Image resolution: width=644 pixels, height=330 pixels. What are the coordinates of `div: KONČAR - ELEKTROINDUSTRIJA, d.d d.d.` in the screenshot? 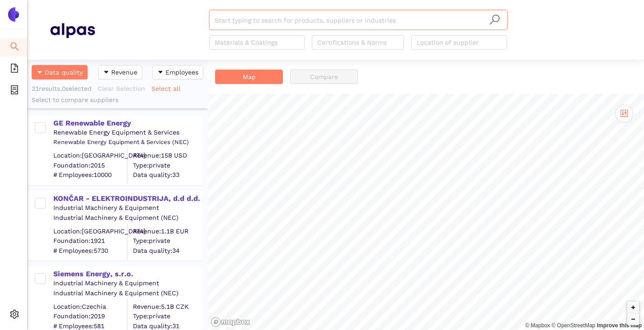 It's located at (128, 199).